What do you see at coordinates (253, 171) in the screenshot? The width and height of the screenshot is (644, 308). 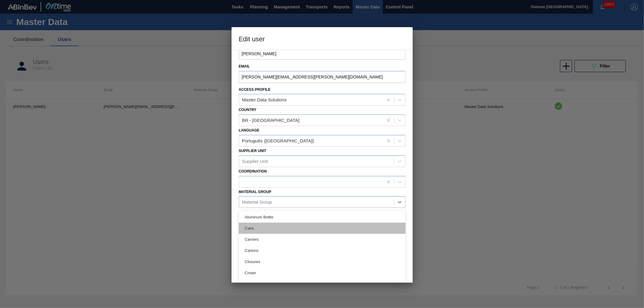 I see `label: Coordination` at bounding box center [253, 171].